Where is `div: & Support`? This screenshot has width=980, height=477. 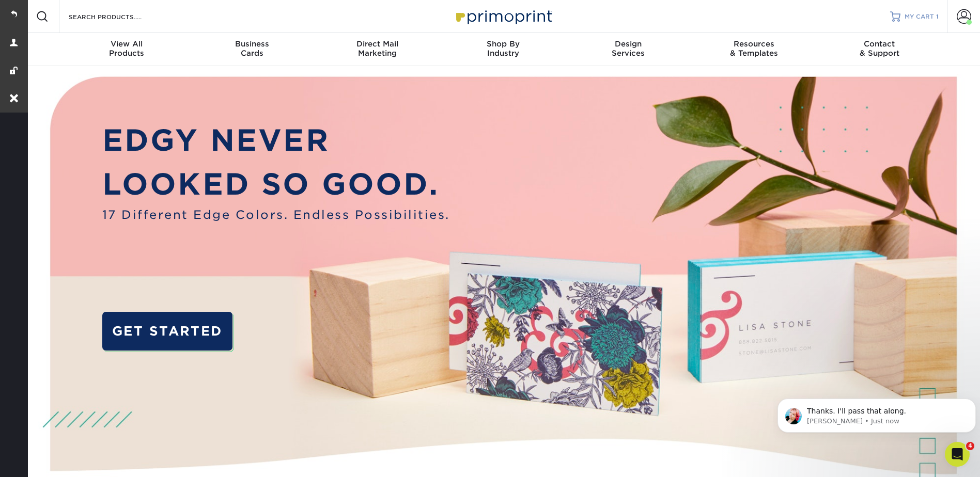 div: & Support is located at coordinates (880, 49).